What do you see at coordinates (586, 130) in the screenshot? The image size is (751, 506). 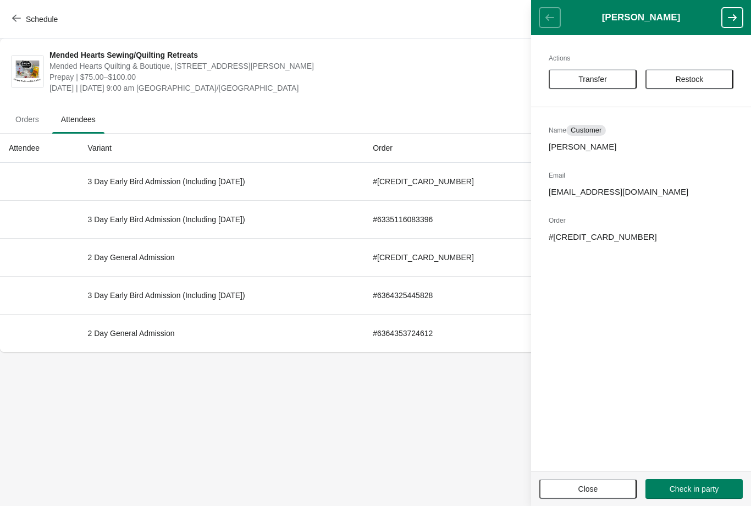 I see `span: Customer` at bounding box center [586, 130].